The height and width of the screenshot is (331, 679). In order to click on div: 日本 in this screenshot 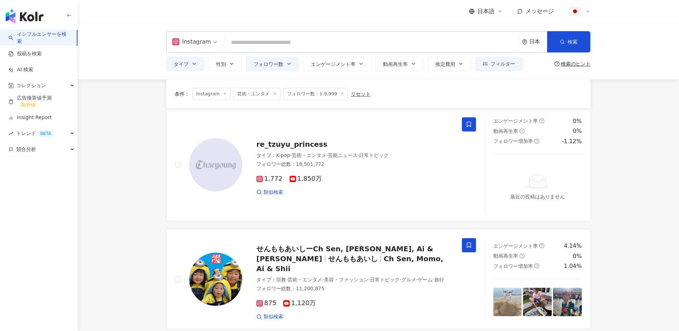, I will do `click(539, 41)`.